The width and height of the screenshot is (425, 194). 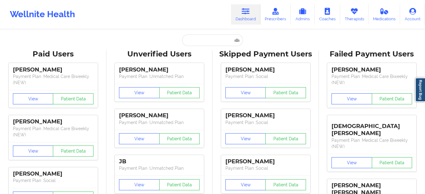 What do you see at coordinates (413, 14) in the screenshot?
I see `a: Account` at bounding box center [413, 14].